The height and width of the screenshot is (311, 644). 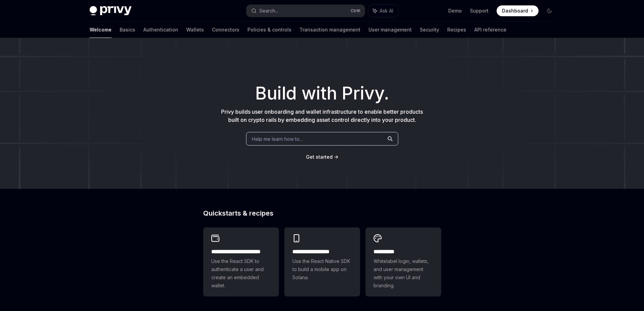 I want to click on span: Privy builds user onboarding and wallet infrastructure to enable better products built on crypto ..., so click(x=322, y=116).